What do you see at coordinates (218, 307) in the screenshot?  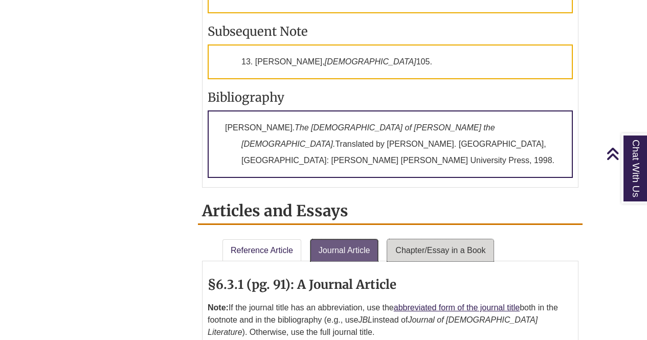 I see `strong: Note:` at bounding box center [218, 307].